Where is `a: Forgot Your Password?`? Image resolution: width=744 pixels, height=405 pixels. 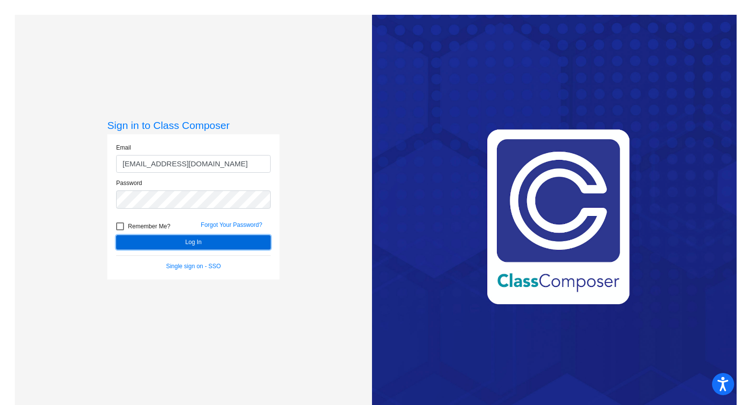 a: Forgot Your Password? is located at coordinates (231, 225).